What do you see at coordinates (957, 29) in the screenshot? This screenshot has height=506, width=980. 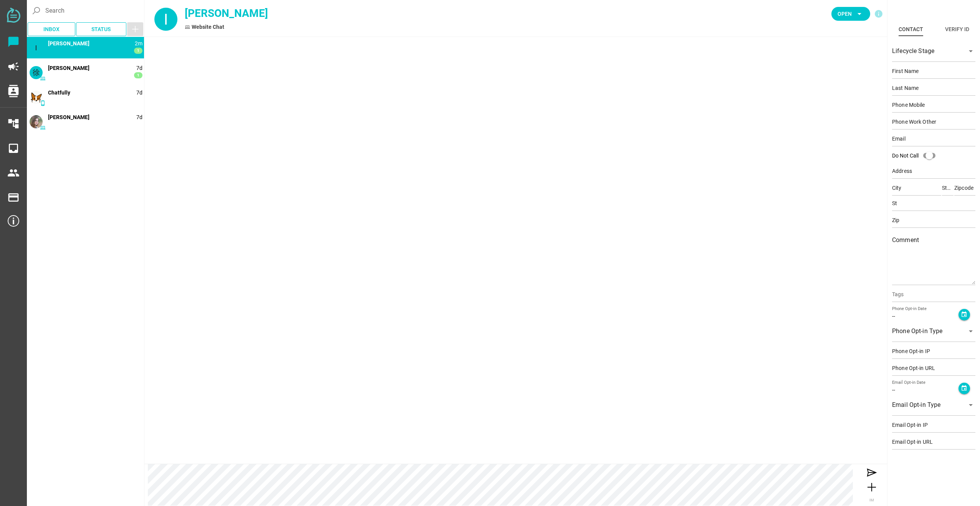 I see `div: Verify ID` at bounding box center [957, 29].